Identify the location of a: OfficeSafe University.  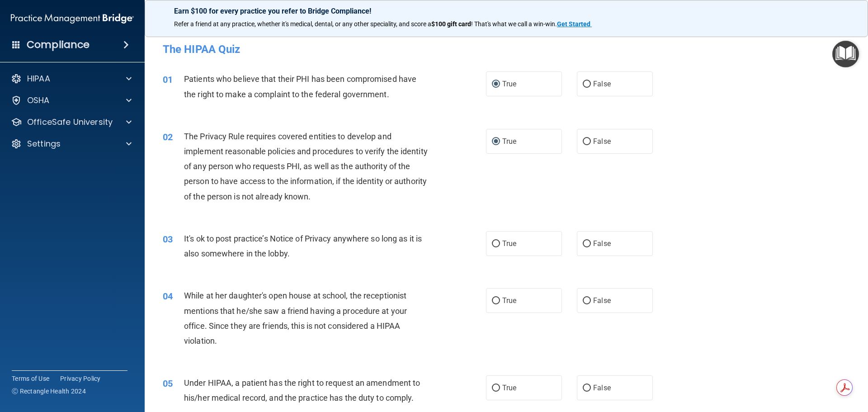
(71, 122).